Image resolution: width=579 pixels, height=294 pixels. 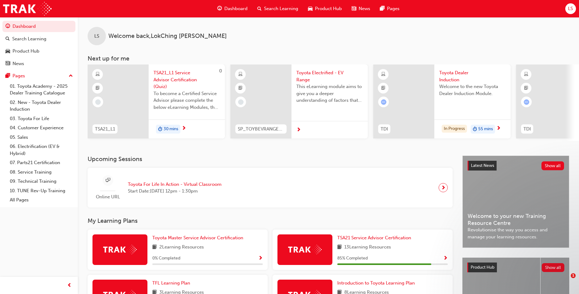 What do you see at coordinates (41, 106) in the screenshot?
I see `a: 02. New - Toyota Dealer Induction` at bounding box center [41, 106].